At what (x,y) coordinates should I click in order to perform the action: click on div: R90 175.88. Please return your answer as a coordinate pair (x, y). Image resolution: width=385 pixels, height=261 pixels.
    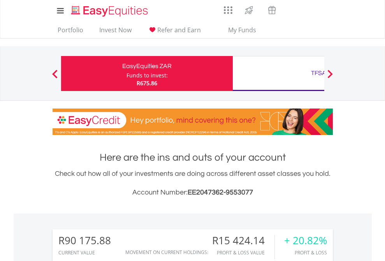
    Looking at the image, I should click on (84, 241).